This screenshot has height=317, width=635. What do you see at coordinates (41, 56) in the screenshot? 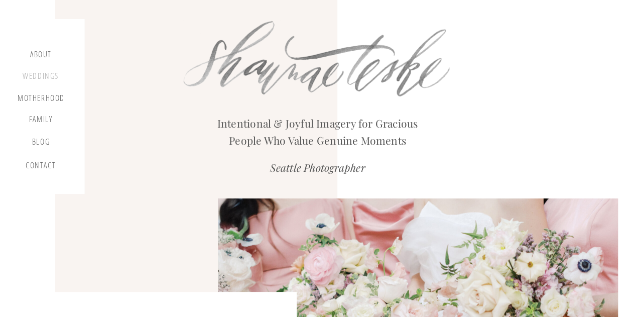
I see `div: about` at bounding box center [41, 56].